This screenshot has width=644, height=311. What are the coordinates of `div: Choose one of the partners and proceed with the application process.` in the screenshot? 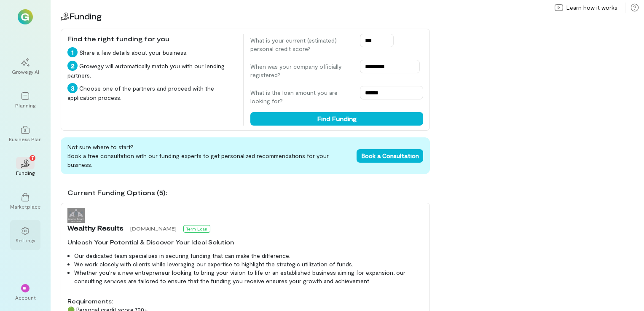 It's located at (152, 92).